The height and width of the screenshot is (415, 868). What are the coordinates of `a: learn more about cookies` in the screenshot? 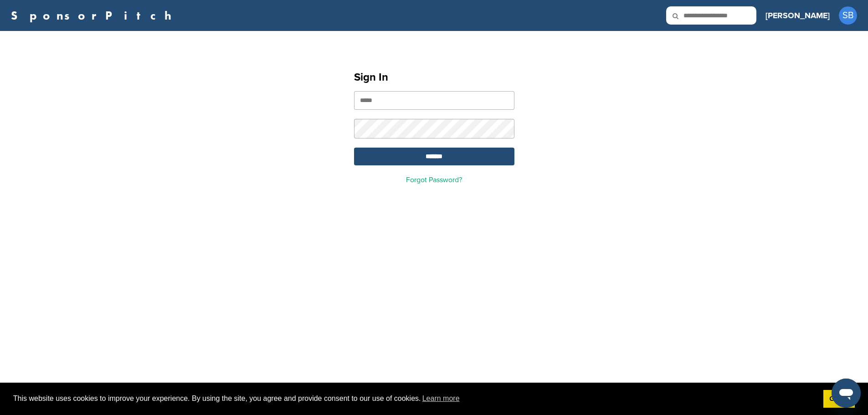 It's located at (441, 399).